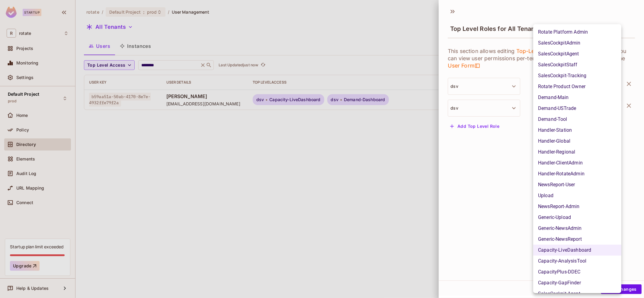 Image resolution: width=644 pixels, height=298 pixels. I want to click on li: Rotate Platform Admin, so click(578, 32).